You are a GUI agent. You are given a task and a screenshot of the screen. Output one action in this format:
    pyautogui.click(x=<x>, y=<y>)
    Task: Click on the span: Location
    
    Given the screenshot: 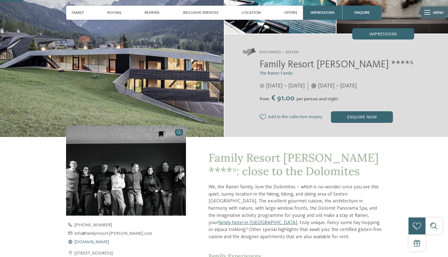 What is the action you would take?
    pyautogui.click(x=251, y=13)
    